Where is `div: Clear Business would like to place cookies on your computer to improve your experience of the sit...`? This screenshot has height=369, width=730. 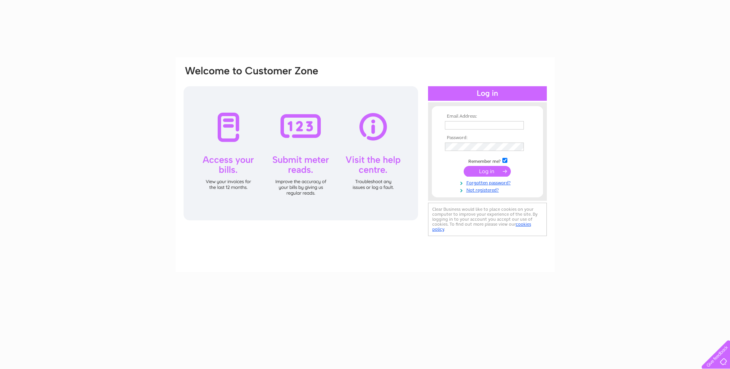 div: Clear Business would like to place cookies on your computer to improve your experience of the sit... is located at coordinates (488, 219).